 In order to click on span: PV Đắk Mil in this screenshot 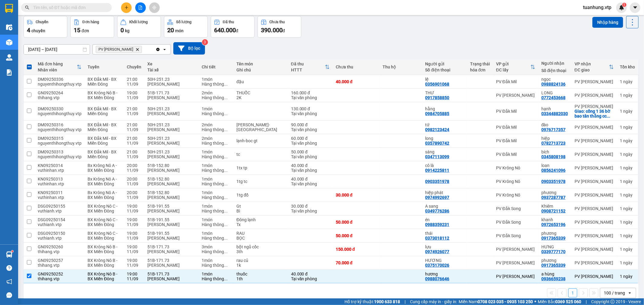, I will do `click(68, 44)`.